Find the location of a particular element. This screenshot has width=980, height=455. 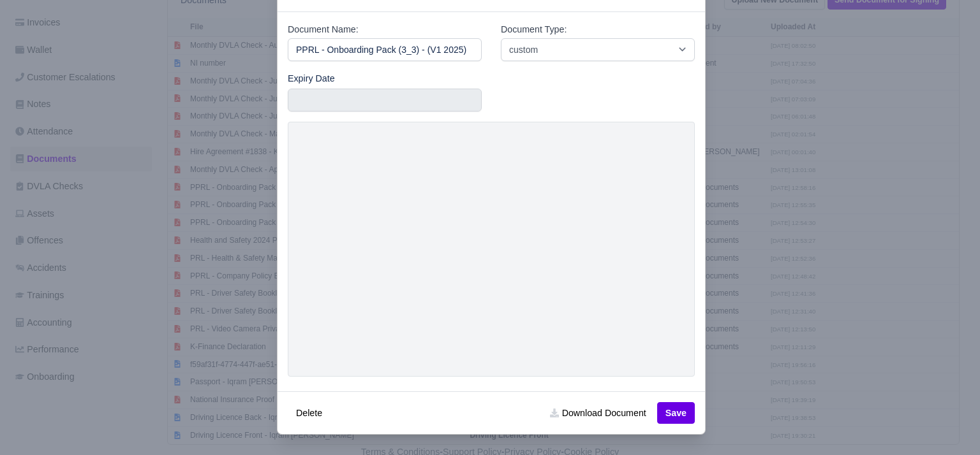

label: Document Name: is located at coordinates (323, 29).